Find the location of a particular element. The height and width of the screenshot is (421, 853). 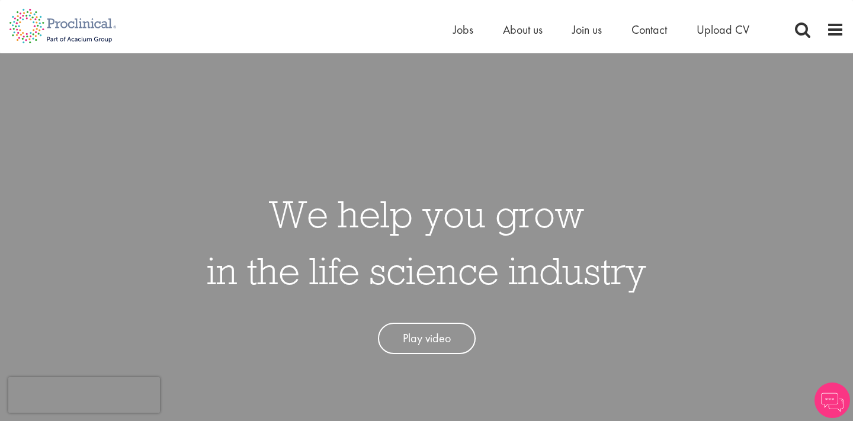

span: Upload CV is located at coordinates (723, 30).